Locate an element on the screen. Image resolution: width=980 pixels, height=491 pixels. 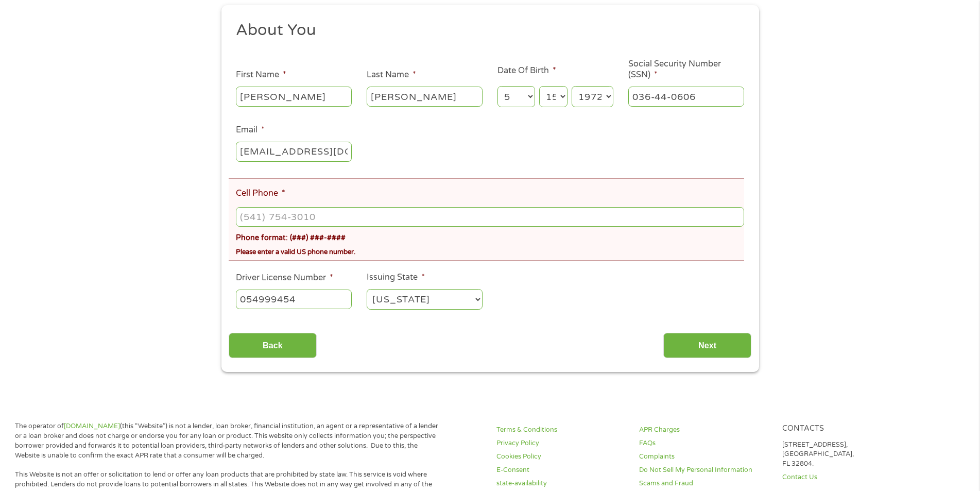
a: E-Consent is located at coordinates (561, 470).